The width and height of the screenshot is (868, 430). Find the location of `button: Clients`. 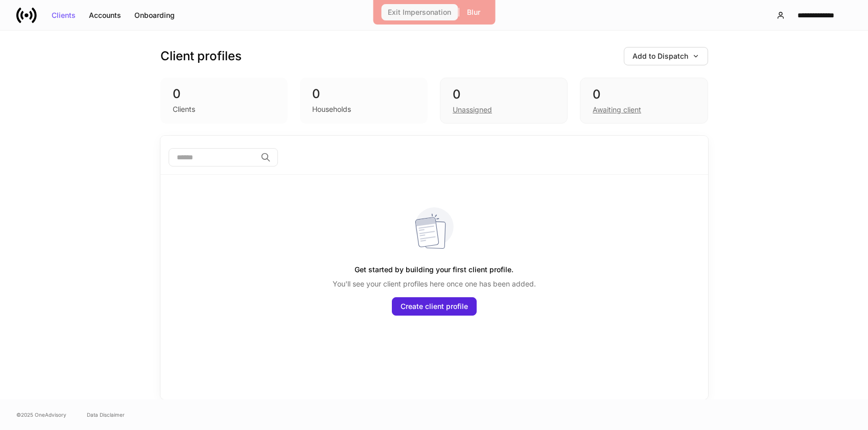

button: Clients is located at coordinates (63, 15).